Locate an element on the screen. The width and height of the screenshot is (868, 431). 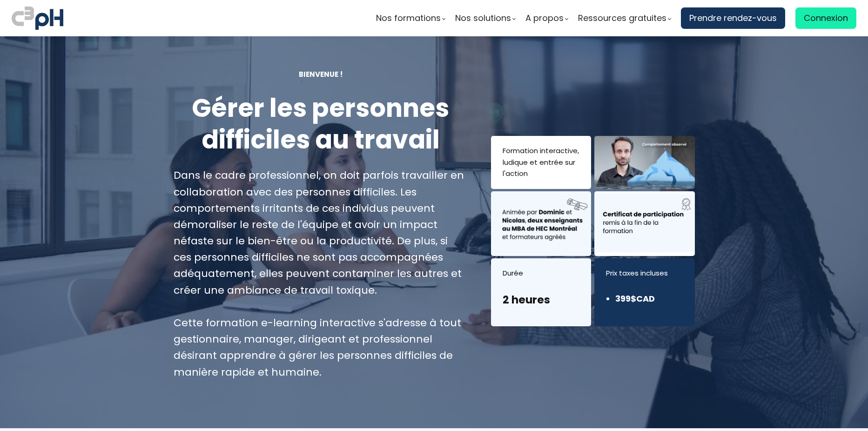
img: logo C3PH is located at coordinates (37, 18).